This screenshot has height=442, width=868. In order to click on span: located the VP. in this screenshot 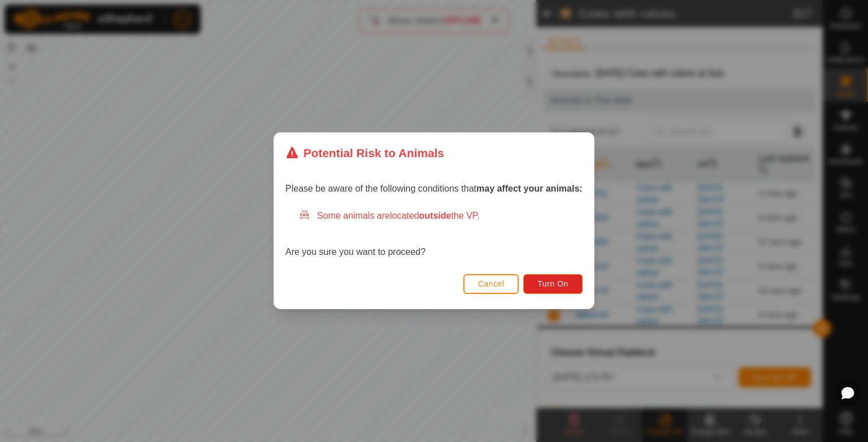, I will do `click(435, 216)`.